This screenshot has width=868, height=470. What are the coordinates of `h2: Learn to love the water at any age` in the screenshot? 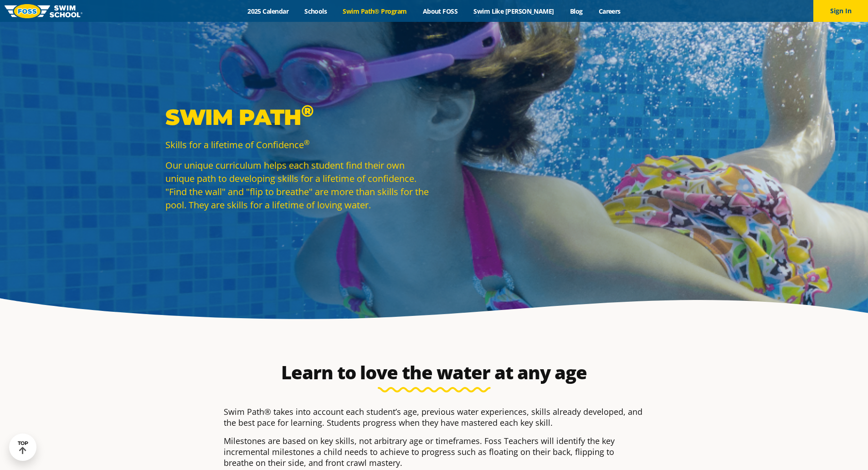 It's located at (435, 372).